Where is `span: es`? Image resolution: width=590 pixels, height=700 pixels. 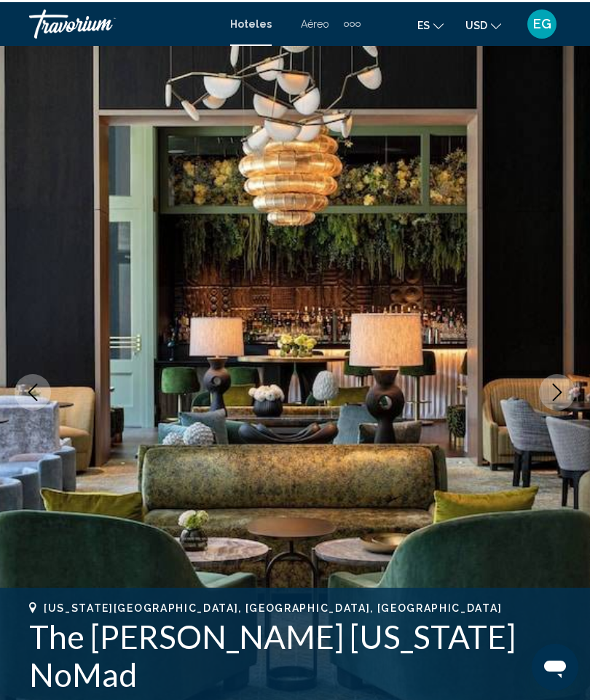
span: es is located at coordinates (424, 24).